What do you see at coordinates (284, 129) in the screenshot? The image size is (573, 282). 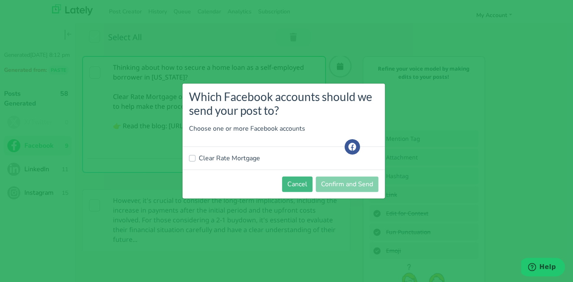 I see `p: Choose one or more Facebook accounts` at bounding box center [284, 129].